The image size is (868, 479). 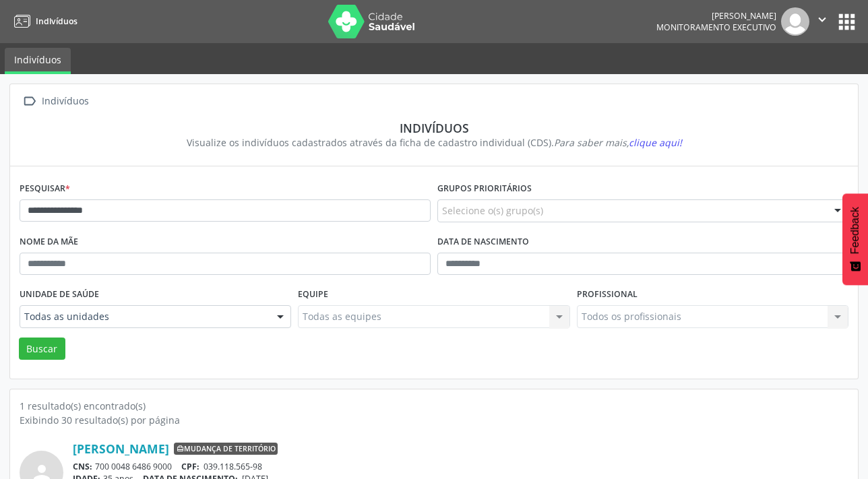 What do you see at coordinates (82, 466) in the screenshot?
I see `span: CNS:` at bounding box center [82, 466].